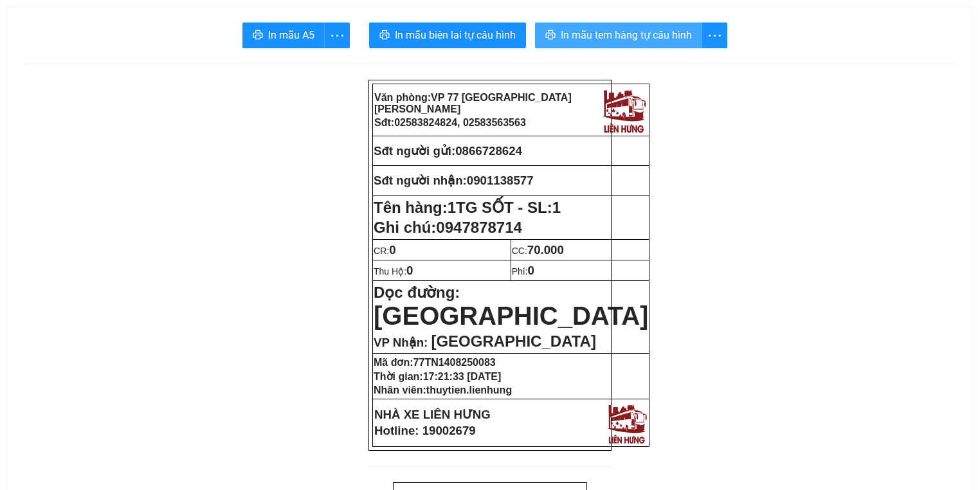 The image size is (980, 490). What do you see at coordinates (545, 249) in the screenshot?
I see `span: 70.000` at bounding box center [545, 249].